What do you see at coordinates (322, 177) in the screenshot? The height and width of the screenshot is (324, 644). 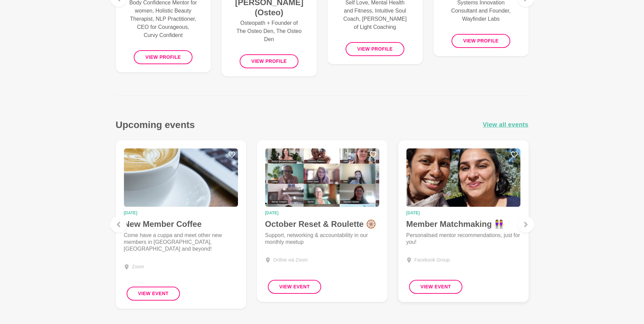 I see `img: October Reset & Roulette 🛞` at bounding box center [322, 177].